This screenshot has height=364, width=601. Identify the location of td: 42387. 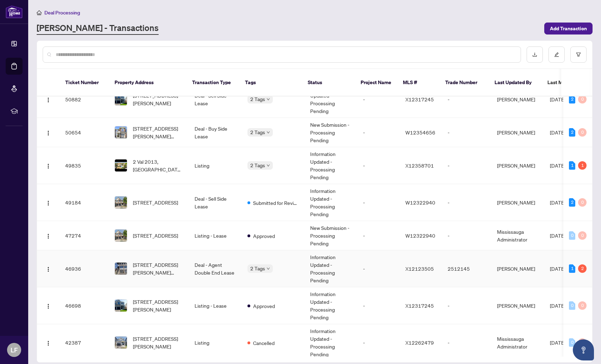
(84, 342).